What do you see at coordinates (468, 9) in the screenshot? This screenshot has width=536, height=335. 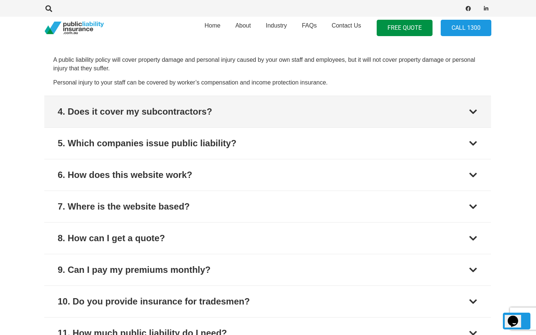 I see `a: Facebook` at bounding box center [468, 9].